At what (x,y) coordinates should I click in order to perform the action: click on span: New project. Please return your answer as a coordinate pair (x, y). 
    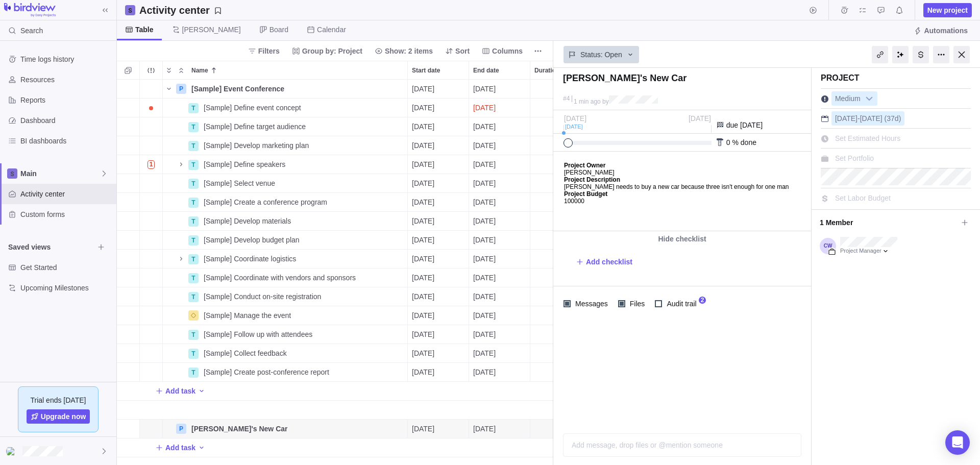
    Looking at the image, I should click on (947, 10).